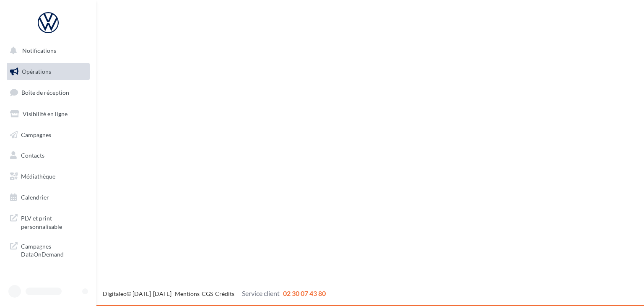  Describe the element at coordinates (305, 293) in the screenshot. I see `span: 02 30 07 43 80` at that location.